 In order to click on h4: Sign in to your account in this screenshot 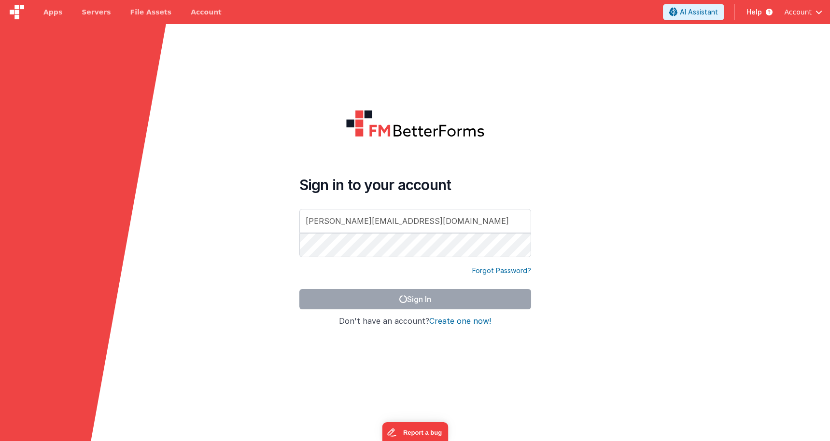, I will do `click(415, 185)`.